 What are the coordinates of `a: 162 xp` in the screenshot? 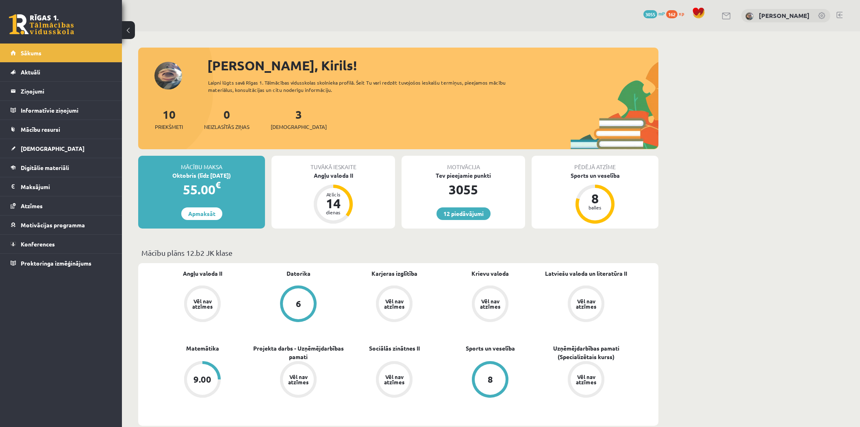 It's located at (677, 13).